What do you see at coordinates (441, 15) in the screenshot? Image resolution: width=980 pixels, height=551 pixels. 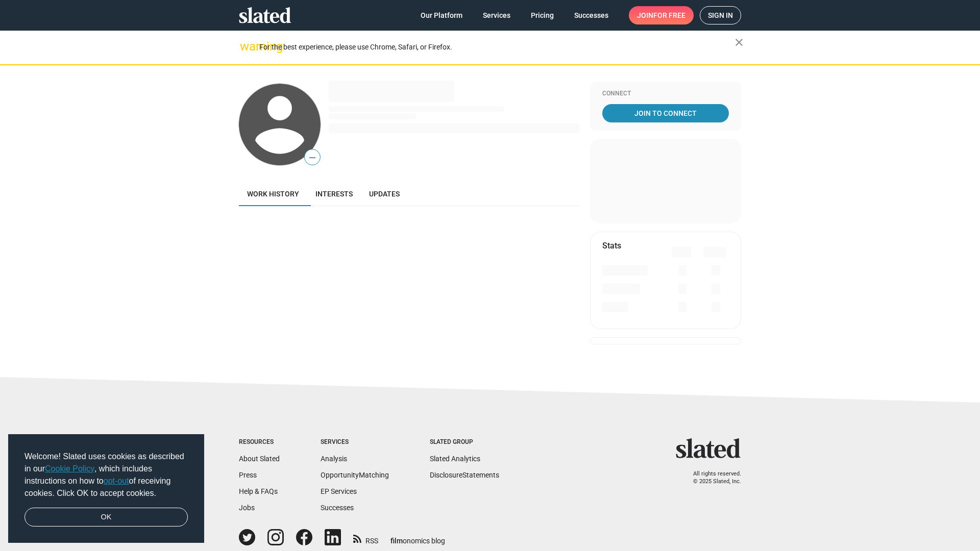 I see `a: Our Platform` at bounding box center [441, 15].